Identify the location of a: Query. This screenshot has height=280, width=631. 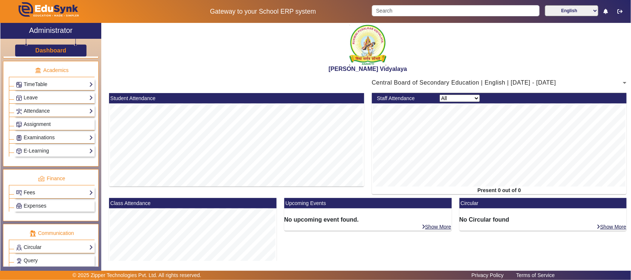
(54, 261).